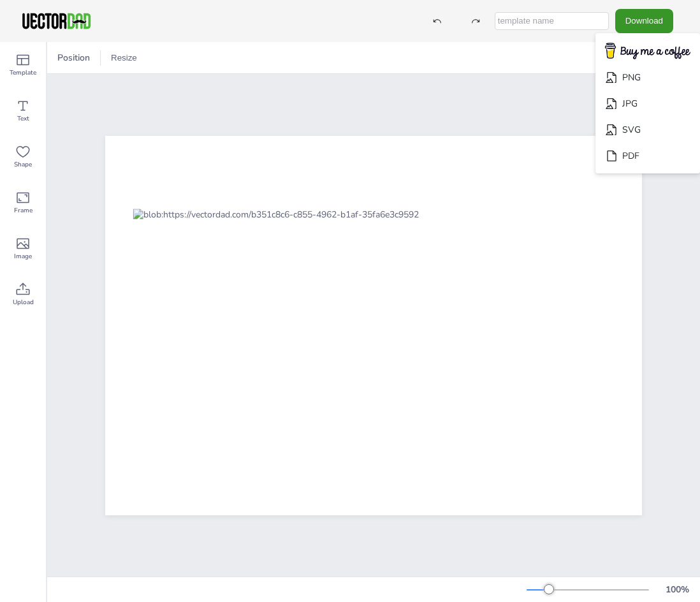  I want to click on li: JPG, so click(647, 103).